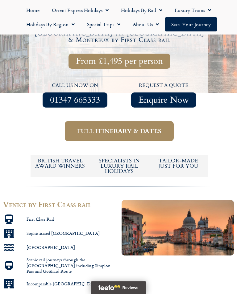 The height and width of the screenshot is (294, 237). I want to click on a: Luxury Trains, so click(193, 10).